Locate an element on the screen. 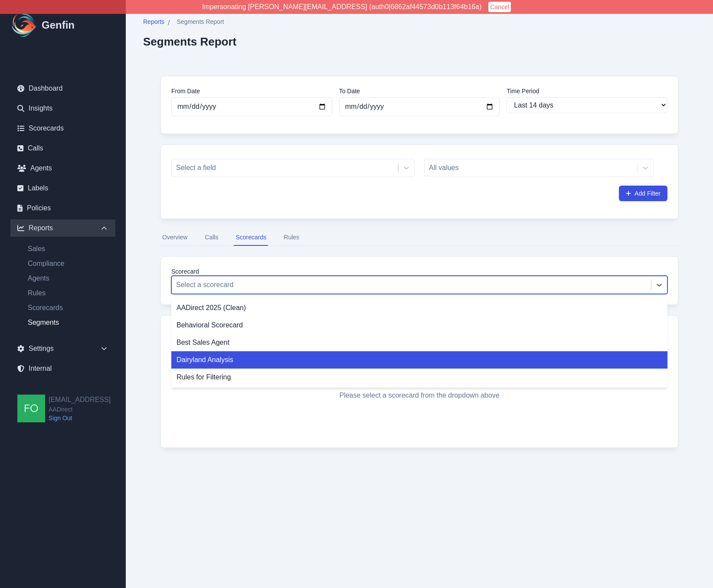 The width and height of the screenshot is (713, 588). a: Sales is located at coordinates (68, 249).